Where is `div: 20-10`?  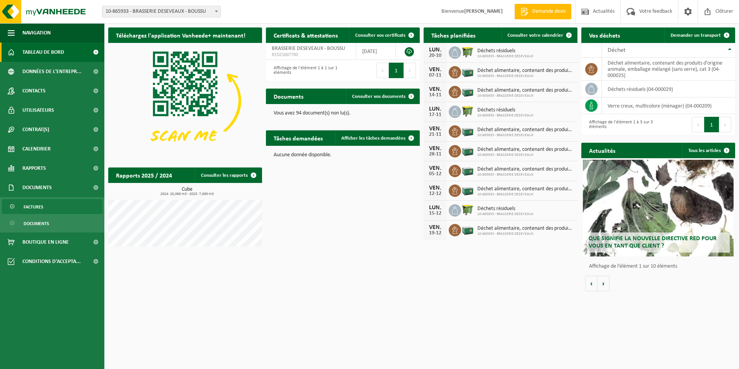 div: 20-10 is located at coordinates (435, 56).